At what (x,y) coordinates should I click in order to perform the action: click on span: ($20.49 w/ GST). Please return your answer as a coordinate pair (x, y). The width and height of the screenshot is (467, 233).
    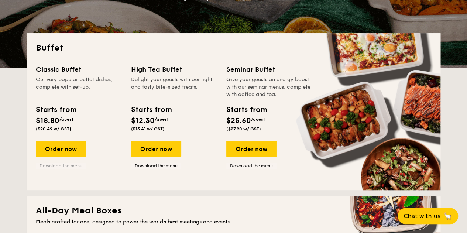
    Looking at the image, I should click on (54, 129).